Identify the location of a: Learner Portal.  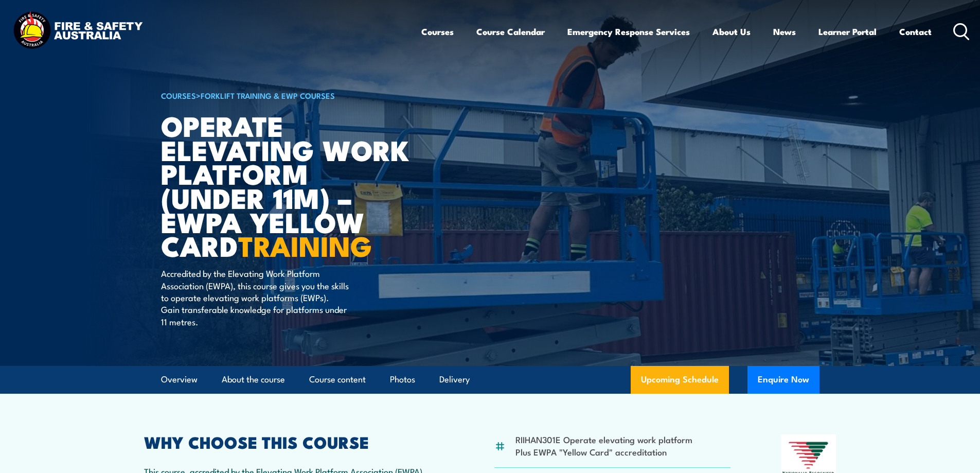
(847, 32).